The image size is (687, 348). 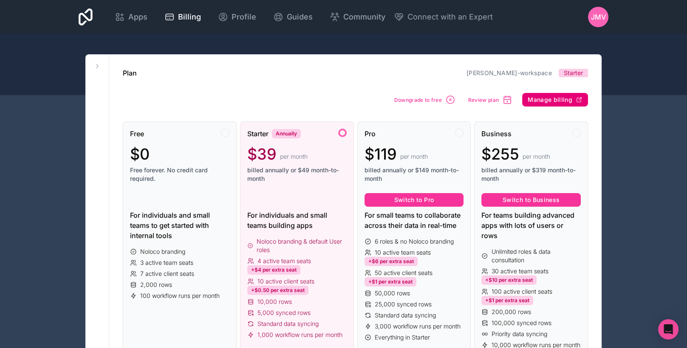 What do you see at coordinates (500, 154) in the screenshot?
I see `span: $255` at bounding box center [500, 154].